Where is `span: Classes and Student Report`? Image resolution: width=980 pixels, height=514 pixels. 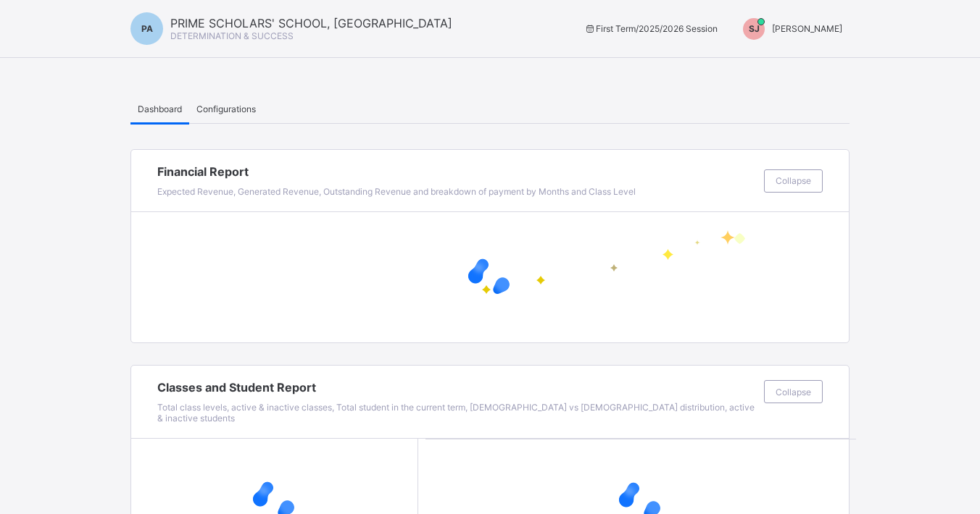
span: Classes and Student Report is located at coordinates (457, 387).